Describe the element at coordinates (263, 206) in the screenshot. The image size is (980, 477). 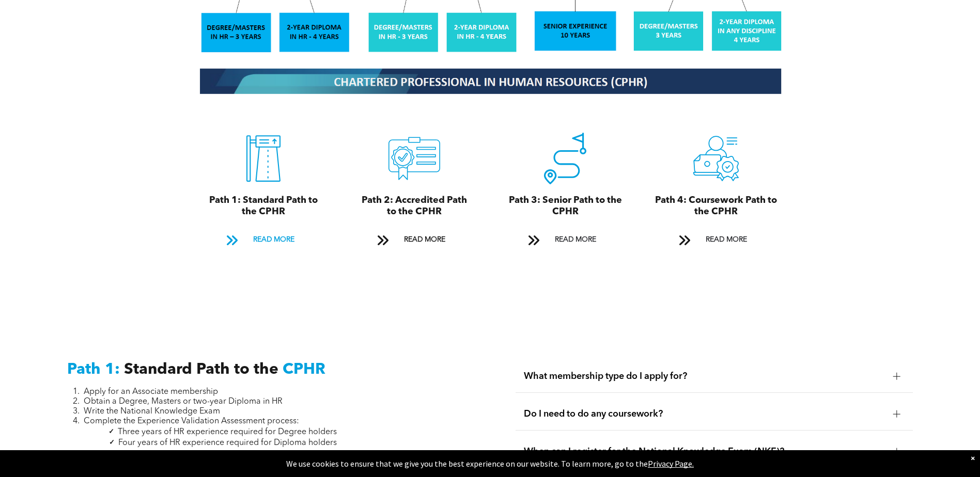
I see `span: Path 1: Standard Path to the CPHR` at that location.